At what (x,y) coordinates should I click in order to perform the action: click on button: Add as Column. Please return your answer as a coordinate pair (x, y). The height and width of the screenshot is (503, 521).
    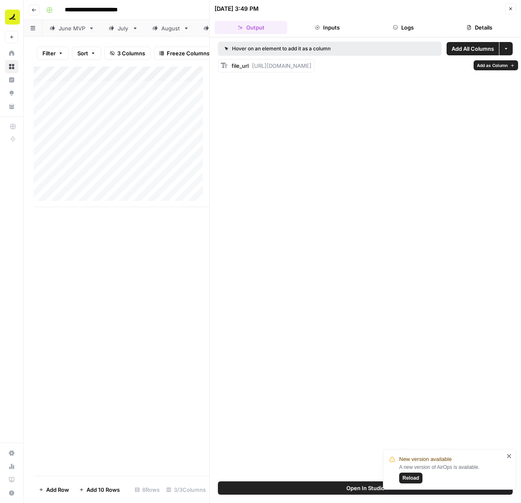
    Looking at the image, I should click on (496, 65).